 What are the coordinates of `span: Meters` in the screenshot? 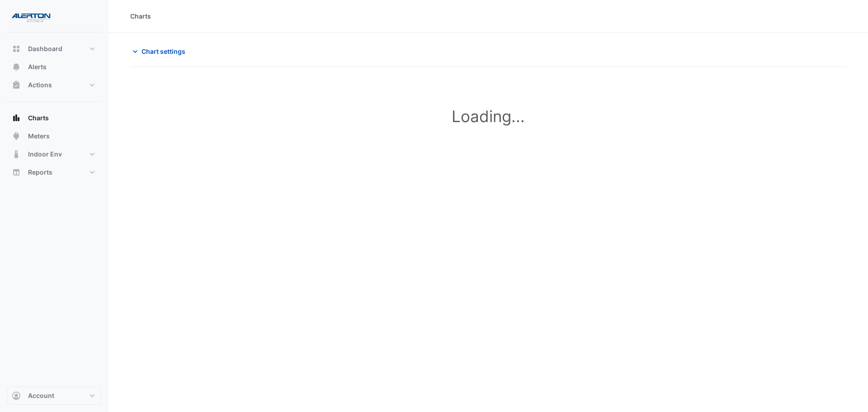 It's located at (39, 136).